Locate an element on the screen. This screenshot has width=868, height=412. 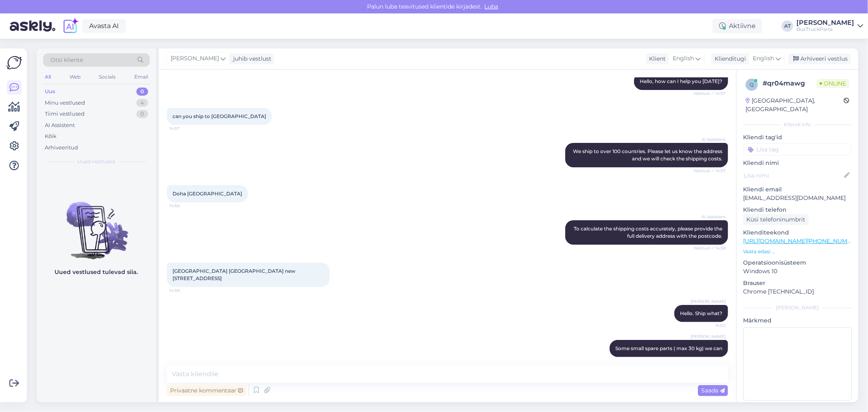
p: Kliendi telefon is located at coordinates (798, 210).